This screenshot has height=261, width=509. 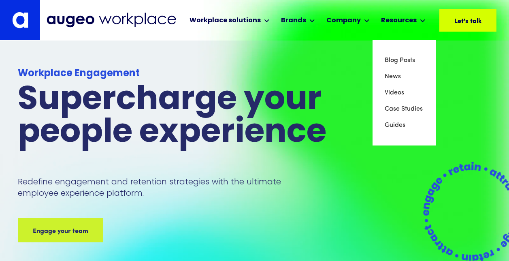 I want to click on a: Case Studies, so click(x=404, y=109).